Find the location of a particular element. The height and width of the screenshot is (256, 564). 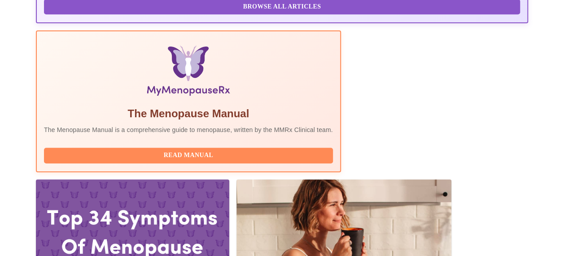

span: Browse All Articles is located at coordinates (282, 7).